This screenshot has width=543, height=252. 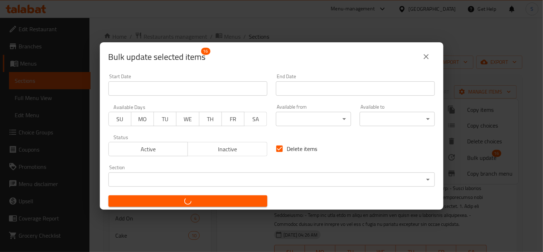 I want to click on span: Active, so click(x=149, y=149).